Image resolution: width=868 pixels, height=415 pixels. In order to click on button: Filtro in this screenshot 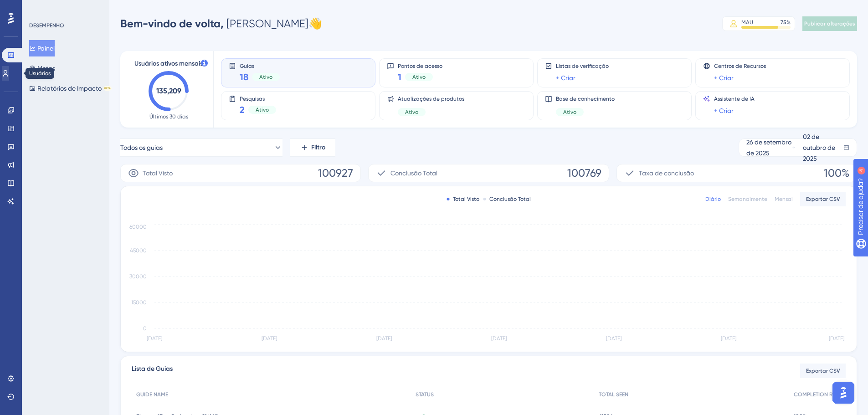, I will do `click(313, 148)`.